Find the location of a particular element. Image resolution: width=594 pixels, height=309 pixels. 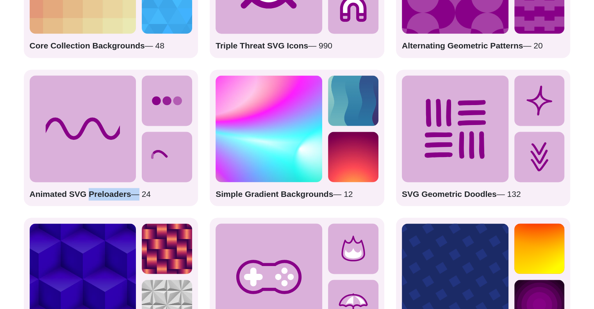

strong: Simple Gradient Backgrounds is located at coordinates (274, 194).